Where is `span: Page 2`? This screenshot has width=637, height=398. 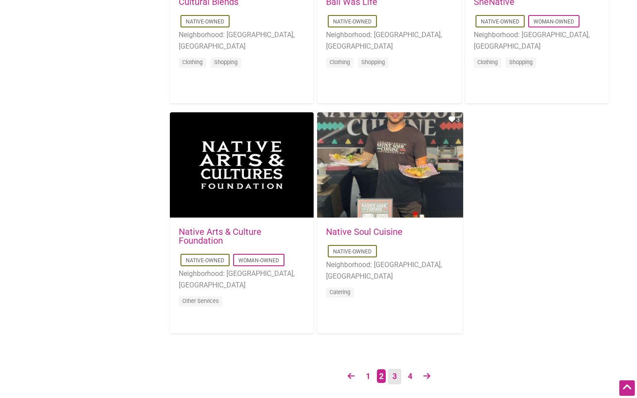 span: Page 2 is located at coordinates (381, 376).